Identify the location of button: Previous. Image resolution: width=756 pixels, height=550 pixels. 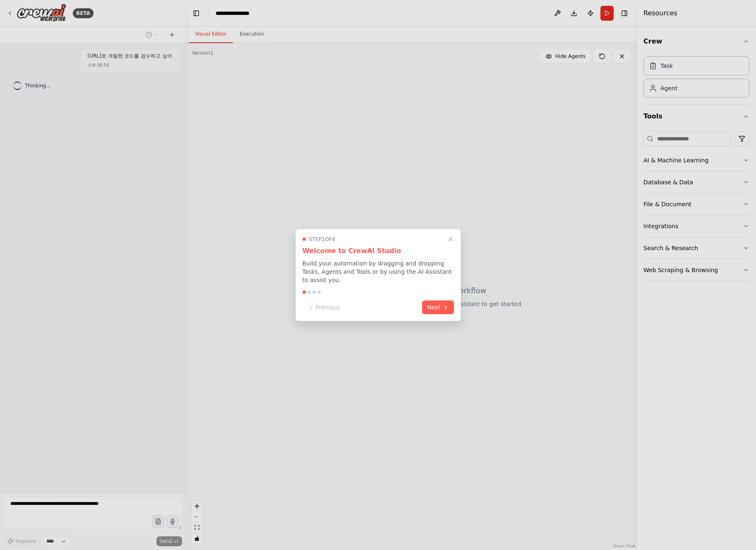
(323, 307).